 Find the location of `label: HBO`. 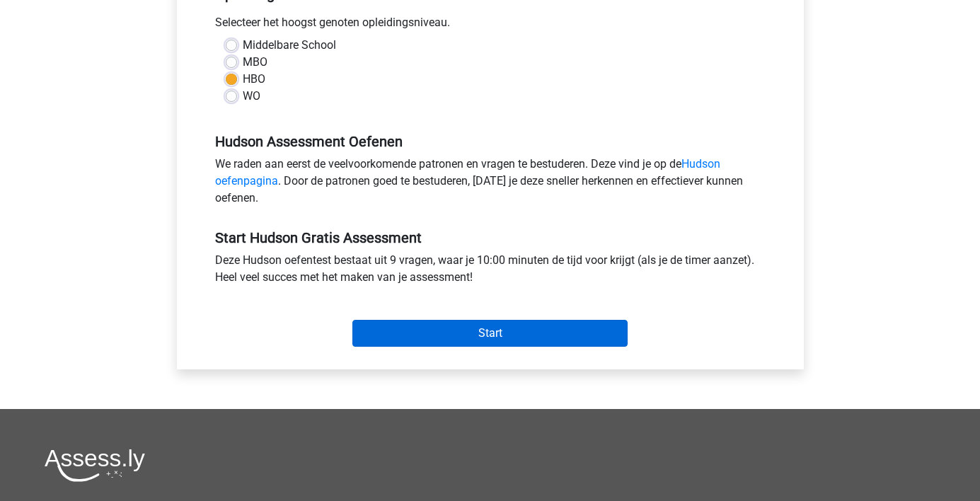

label: HBO is located at coordinates (254, 80).